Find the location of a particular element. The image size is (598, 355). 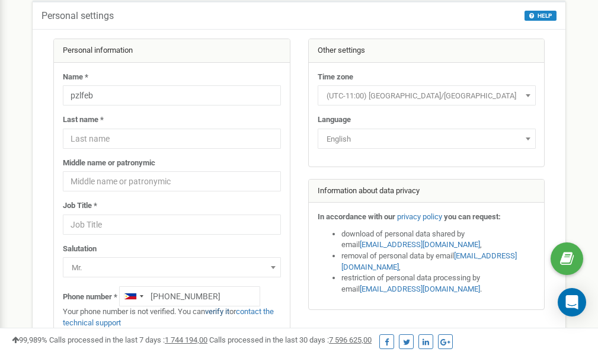

input: +1-800-555-55-55 is located at coordinates (190, 296).